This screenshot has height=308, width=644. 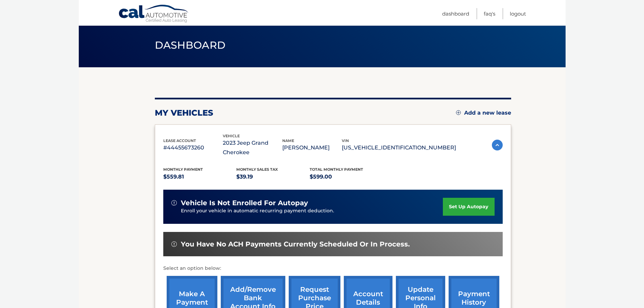 What do you see at coordinates (245, 203) in the screenshot?
I see `span: vehicle is not enrolled for autopay` at bounding box center [245, 203].